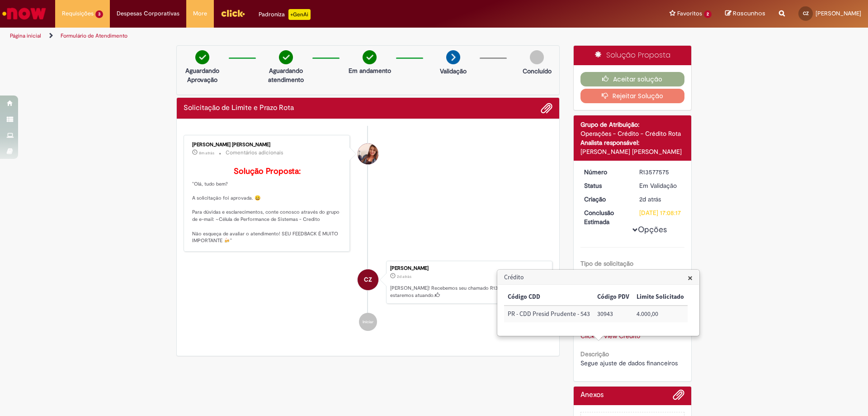  What do you see at coordinates (289, 36) in the screenshot?
I see `ul: Trilhas de página` at bounding box center [289, 36].